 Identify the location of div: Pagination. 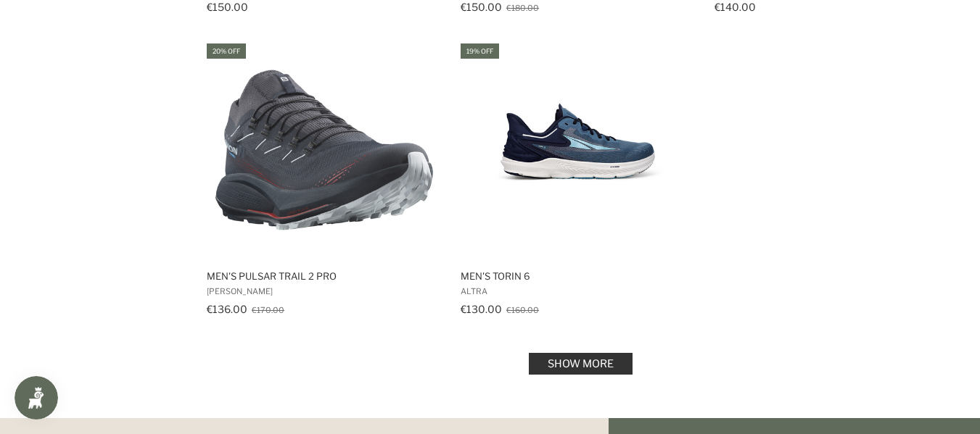
(581, 364).